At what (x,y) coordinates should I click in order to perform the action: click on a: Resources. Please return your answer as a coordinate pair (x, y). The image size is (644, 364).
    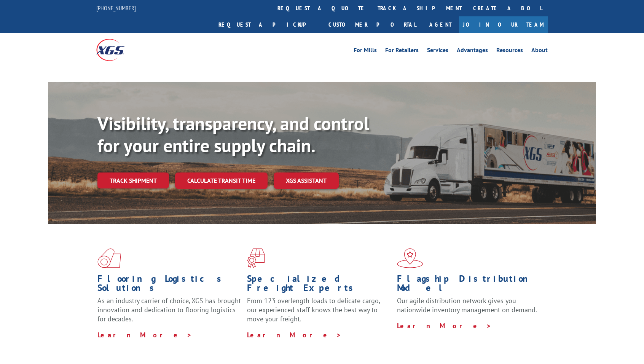
    Looking at the image, I should click on (510, 51).